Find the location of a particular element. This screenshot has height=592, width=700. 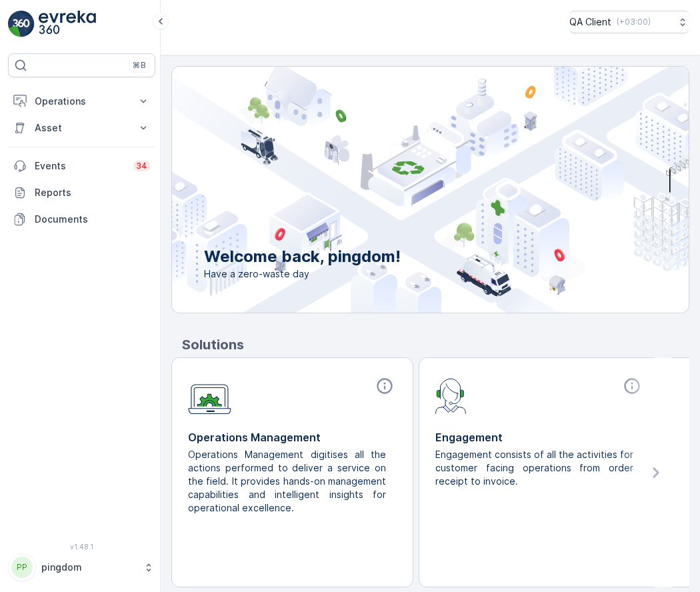

a: Reports is located at coordinates (81, 193).